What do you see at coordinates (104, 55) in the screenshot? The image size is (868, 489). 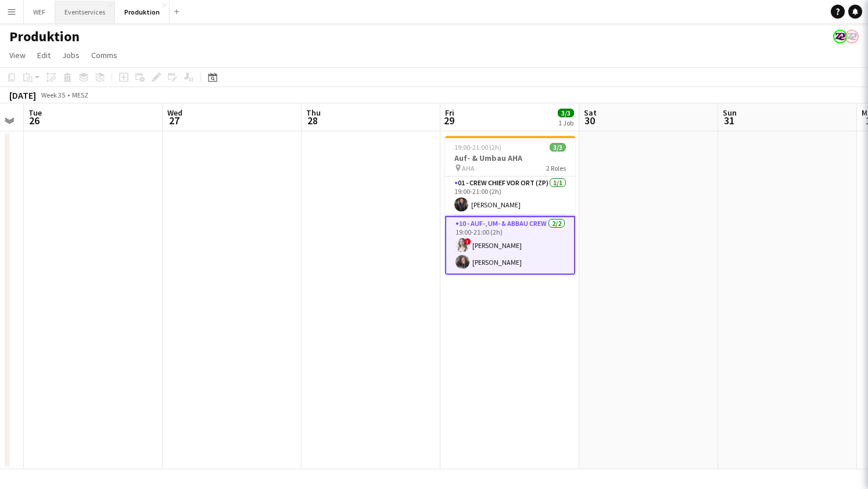 I see `a: Comms` at bounding box center [104, 55].